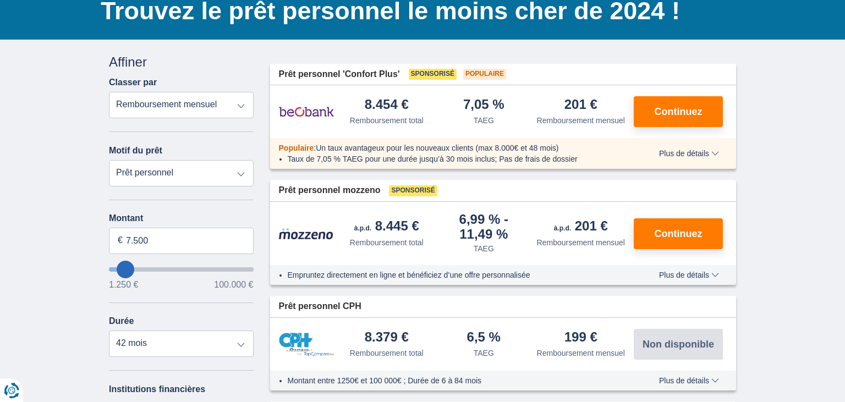  I want to click on button: Non disponible, so click(678, 344).